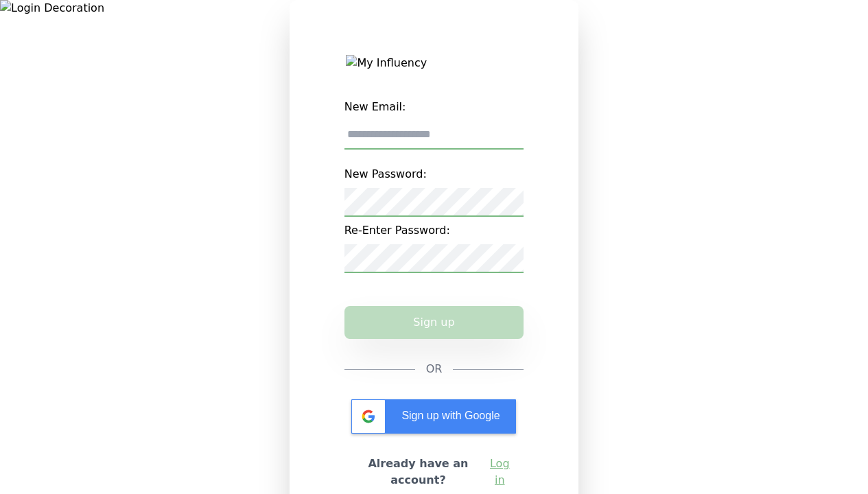 Image resolution: width=868 pixels, height=494 pixels. Describe the element at coordinates (433, 417) in the screenshot. I see `div: Sign up with Google` at that location.